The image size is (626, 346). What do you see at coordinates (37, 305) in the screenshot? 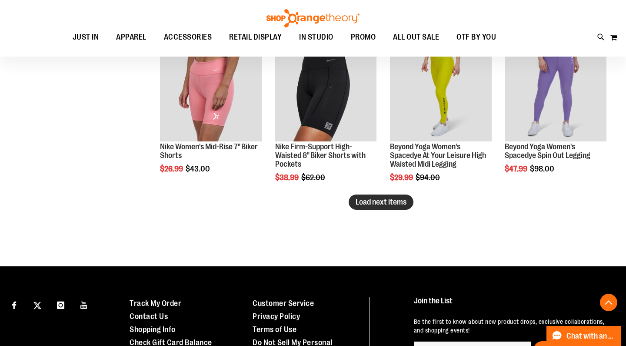
I see `img: Twitter` at bounding box center [37, 305].